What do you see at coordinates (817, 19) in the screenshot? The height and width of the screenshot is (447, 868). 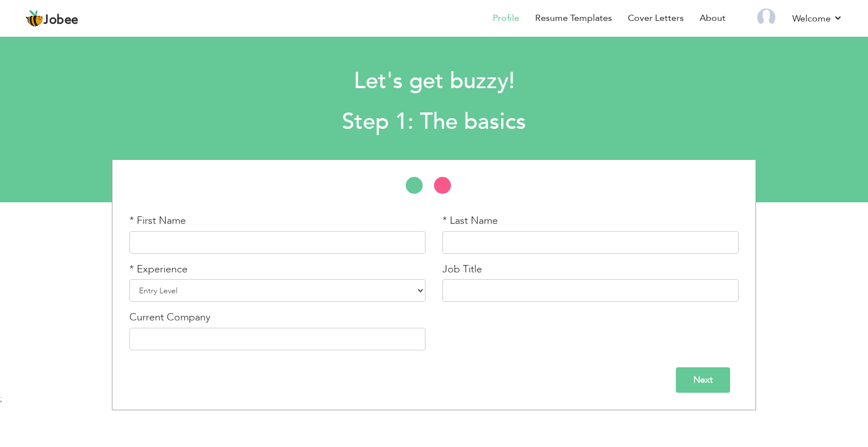 I see `a: Welcome` at bounding box center [817, 19].